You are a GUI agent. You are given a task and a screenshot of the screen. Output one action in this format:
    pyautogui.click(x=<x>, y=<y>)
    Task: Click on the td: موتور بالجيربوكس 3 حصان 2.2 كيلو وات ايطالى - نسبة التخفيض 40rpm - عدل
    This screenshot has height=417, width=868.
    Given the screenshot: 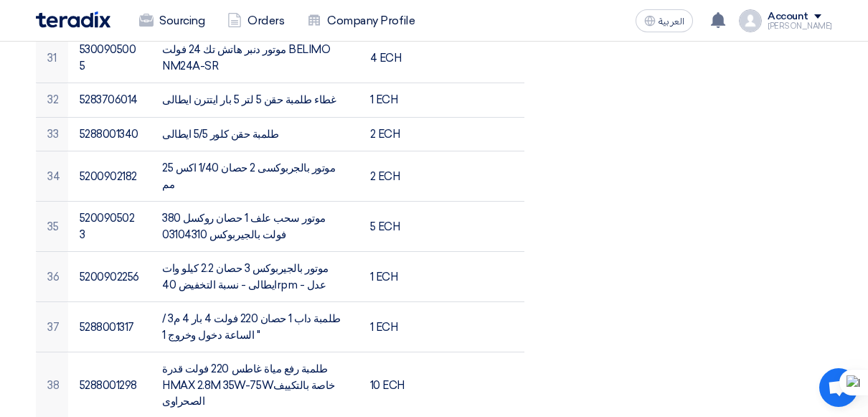 What is the action you would take?
    pyautogui.click(x=254, y=277)
    